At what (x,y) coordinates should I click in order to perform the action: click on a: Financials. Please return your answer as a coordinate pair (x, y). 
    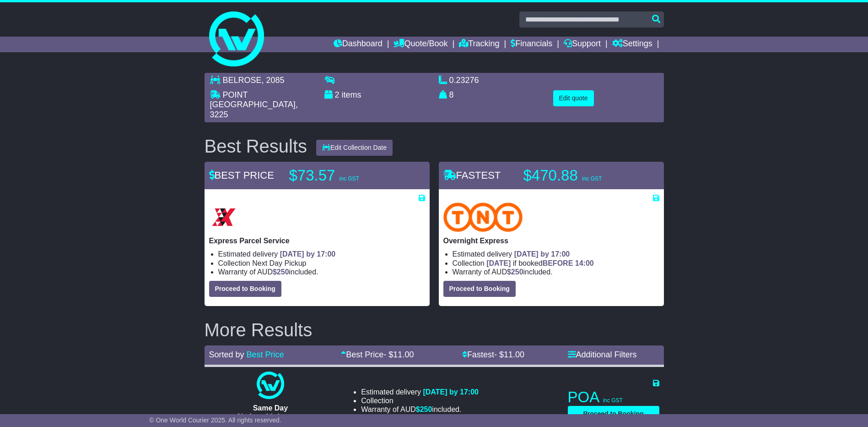
    Looking at the image, I should click on (531, 45).